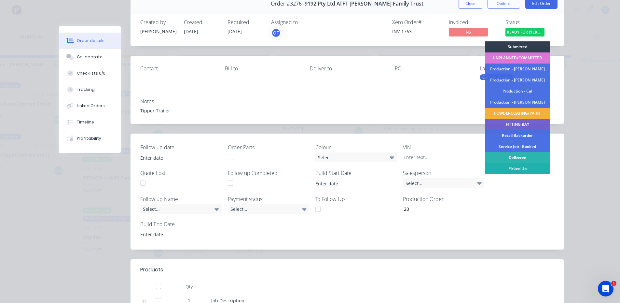  Describe the element at coordinates (432, 68) in the screenshot. I see `div: PO` at that location.